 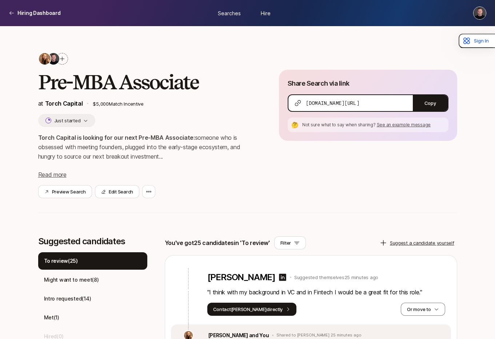 I want to click on p: Suggested themselves 25 minutes ago, so click(x=336, y=278).